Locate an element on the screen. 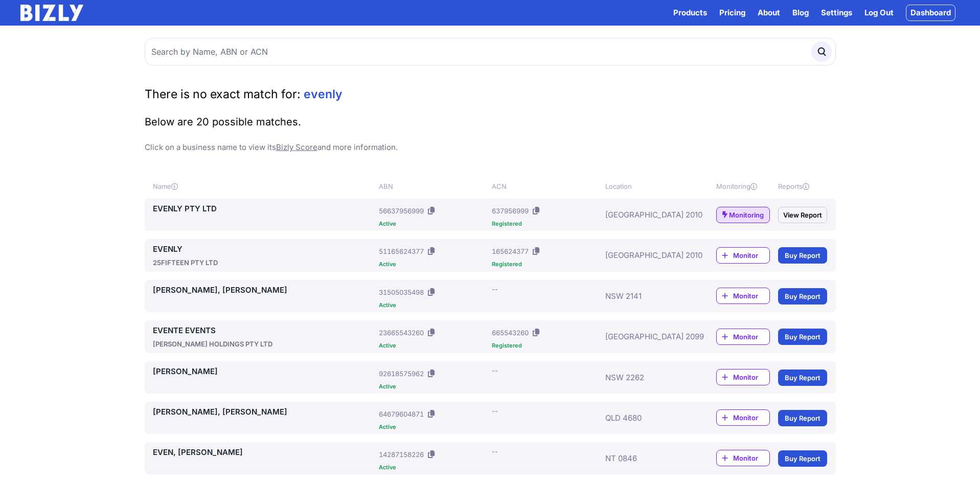 The width and height of the screenshot is (980, 478). div: 92618575962 is located at coordinates (401, 374).